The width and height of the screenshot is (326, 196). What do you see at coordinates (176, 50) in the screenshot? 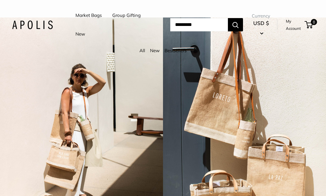
I see `a: Bestsellers` at bounding box center [176, 50].